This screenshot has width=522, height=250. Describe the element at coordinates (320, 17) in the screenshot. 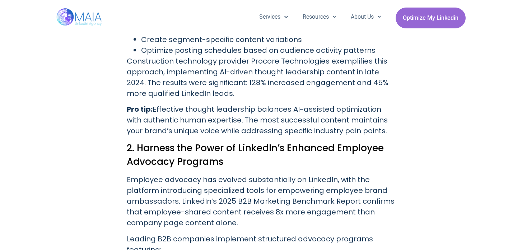

I see `a: Resources` at that location.